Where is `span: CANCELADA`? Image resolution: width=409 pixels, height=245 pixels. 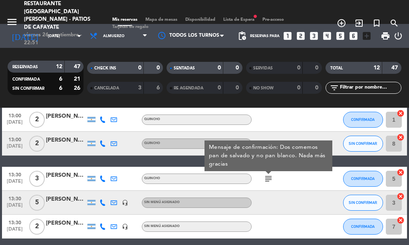
span: CANCELADA is located at coordinates (107, 88).